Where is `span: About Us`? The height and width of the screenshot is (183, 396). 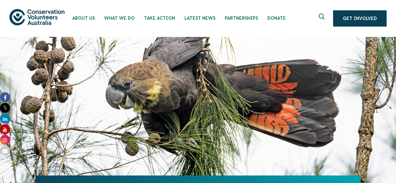
span: About Us is located at coordinates (84, 18).